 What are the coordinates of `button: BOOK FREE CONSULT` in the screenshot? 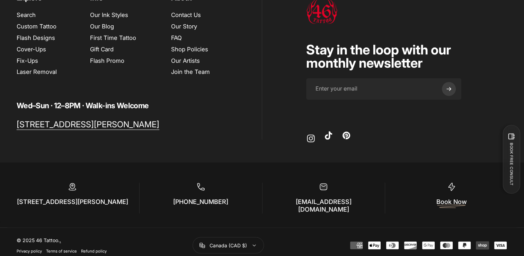 It's located at (511, 159).